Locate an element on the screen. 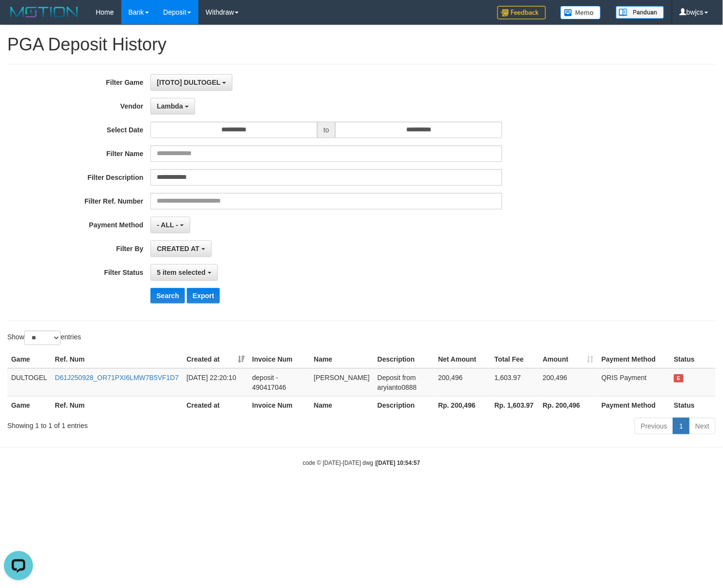 The width and height of the screenshot is (723, 588). td: 1,603.97 is located at coordinates (515, 382).